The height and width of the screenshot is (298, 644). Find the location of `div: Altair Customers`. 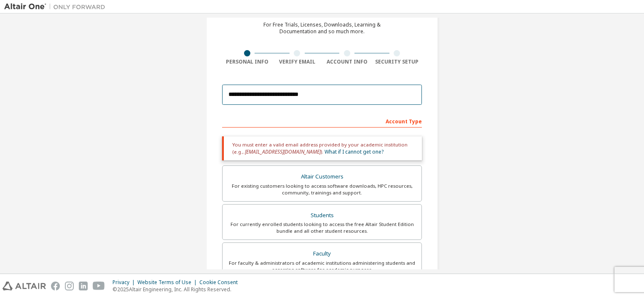

div: Altair Customers is located at coordinates (322, 177).